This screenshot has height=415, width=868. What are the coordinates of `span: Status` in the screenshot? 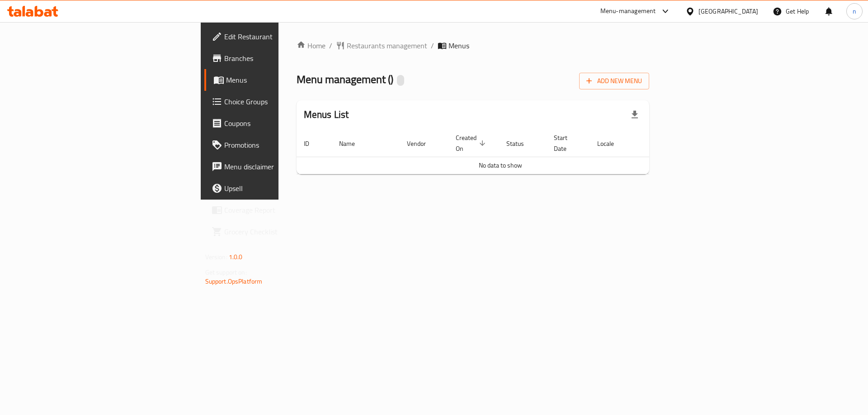 It's located at (521, 144).